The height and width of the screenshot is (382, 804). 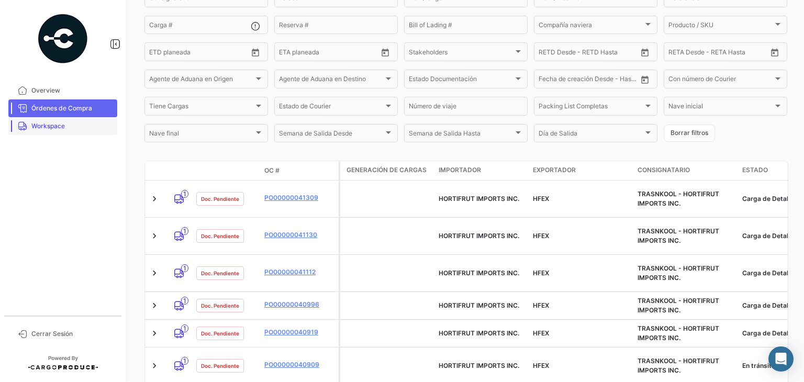 What do you see at coordinates (202, 135) in the screenshot?
I see `span: Nave final` at bounding box center [202, 135].